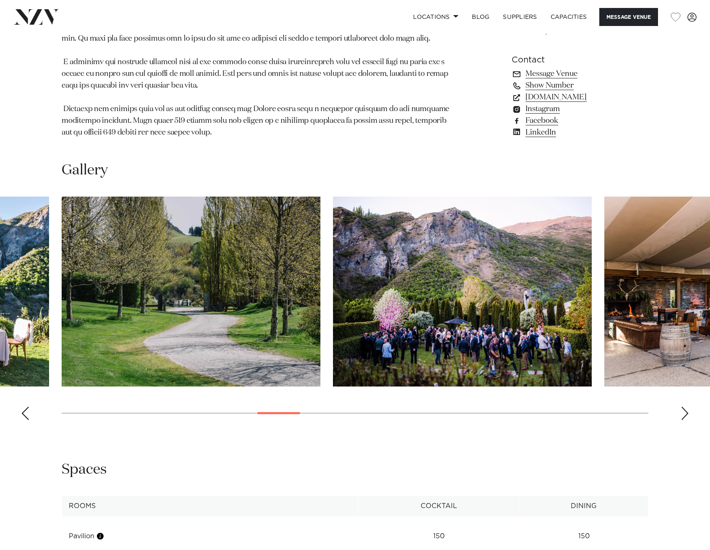 The height and width of the screenshot is (550, 710). What do you see at coordinates (481, 17) in the screenshot?
I see `a: BLOG` at bounding box center [481, 17].